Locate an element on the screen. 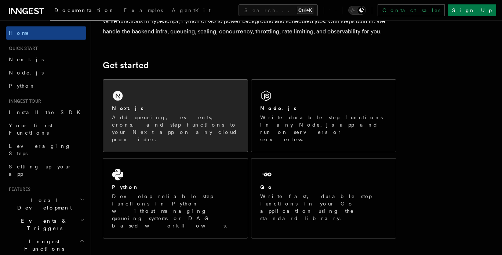 This screenshot has width=502, height=255. a: PythonDevelop reliable step functions in Python without managing queueing systems or DAG based wo... is located at coordinates (175, 198).